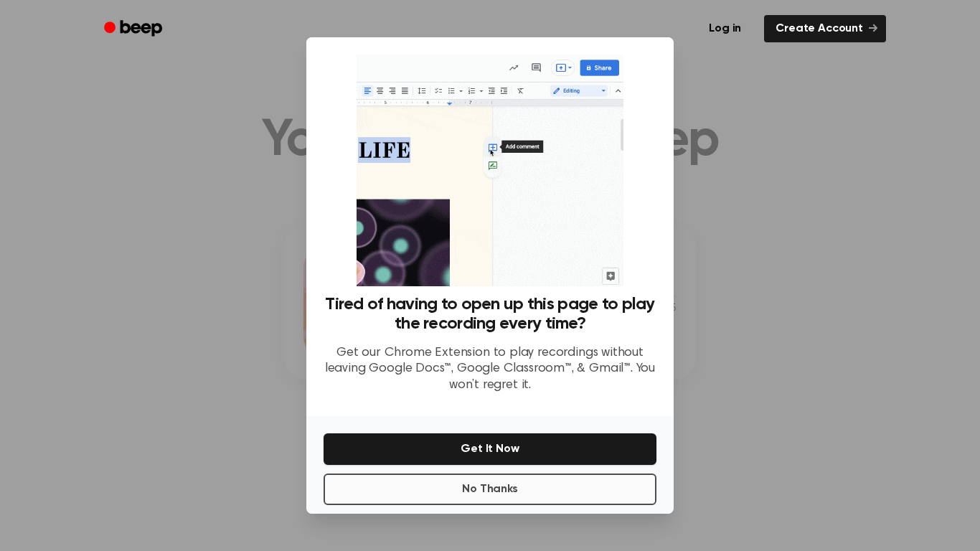  What do you see at coordinates (134, 29) in the screenshot?
I see `a: Beep` at bounding box center [134, 29].